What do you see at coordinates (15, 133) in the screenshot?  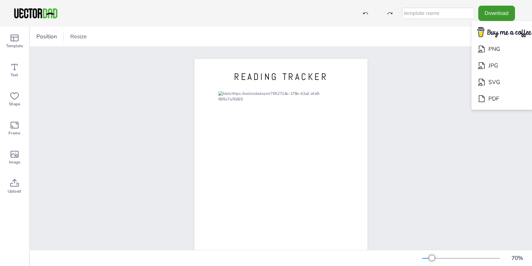 I see `span: Frame` at bounding box center [15, 133].